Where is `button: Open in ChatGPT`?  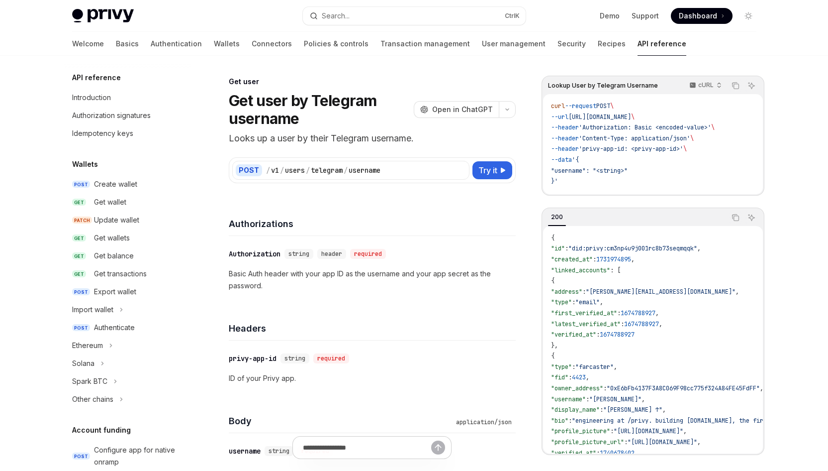 button: Open in ChatGPT is located at coordinates (456, 109).